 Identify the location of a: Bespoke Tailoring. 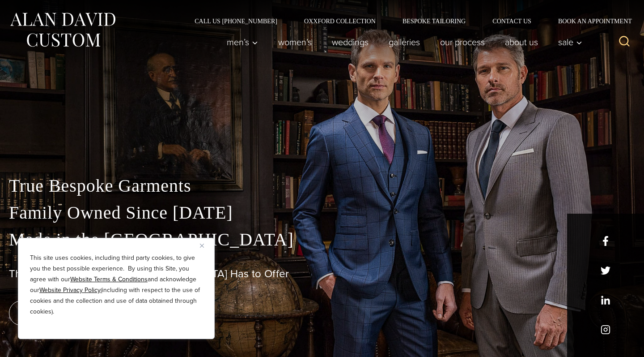
(434, 21).